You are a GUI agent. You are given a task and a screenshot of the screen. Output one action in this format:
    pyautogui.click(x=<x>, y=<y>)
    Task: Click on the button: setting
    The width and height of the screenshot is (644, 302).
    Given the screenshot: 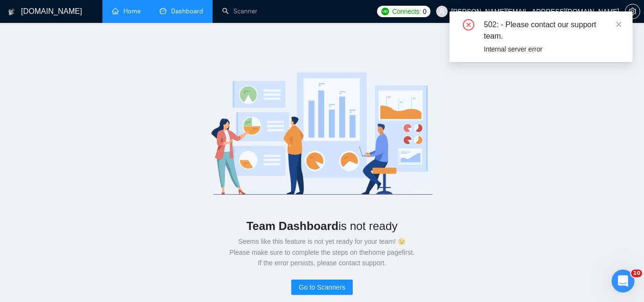 What is the action you would take?
    pyautogui.click(x=633, y=11)
    